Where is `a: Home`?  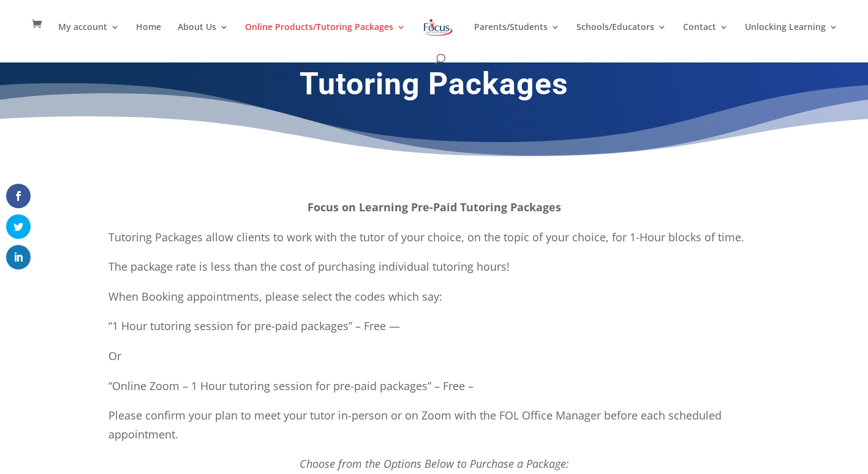
a: Home is located at coordinates (148, 37).